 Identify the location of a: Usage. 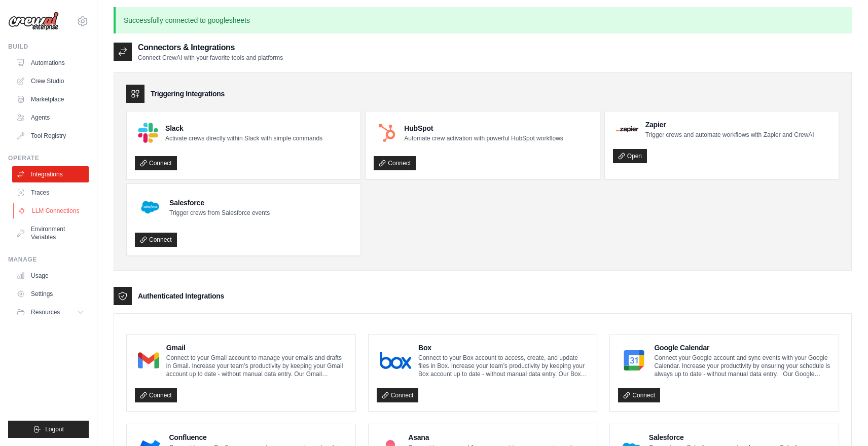
(50, 275).